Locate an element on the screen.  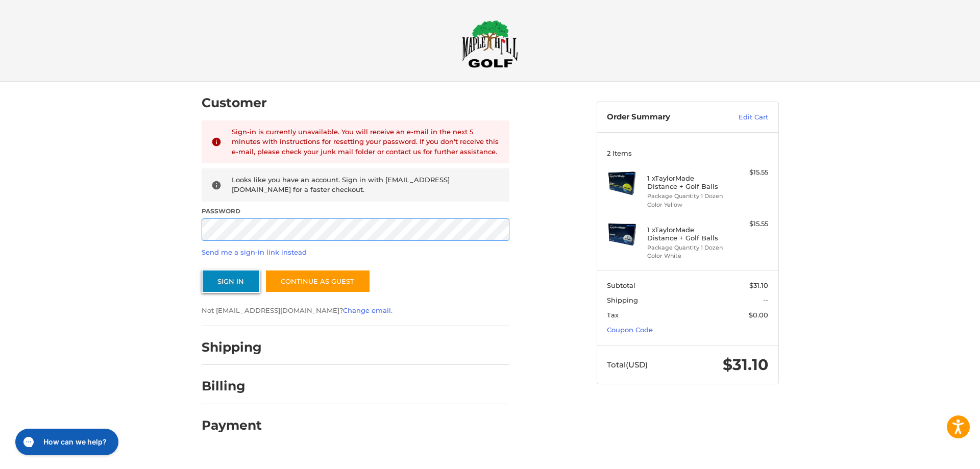
a: Send me a sign-in link instead is located at coordinates (254, 252).